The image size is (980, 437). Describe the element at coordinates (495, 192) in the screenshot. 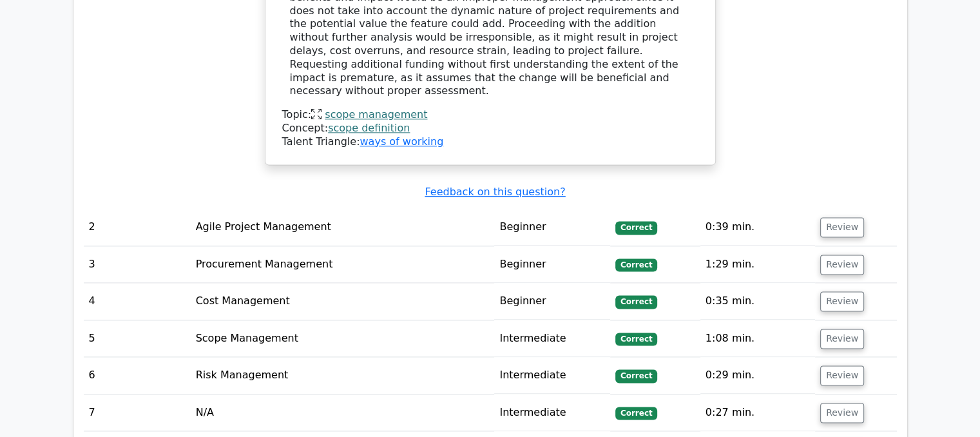

I see `u: Feedback on this question?` at that location.